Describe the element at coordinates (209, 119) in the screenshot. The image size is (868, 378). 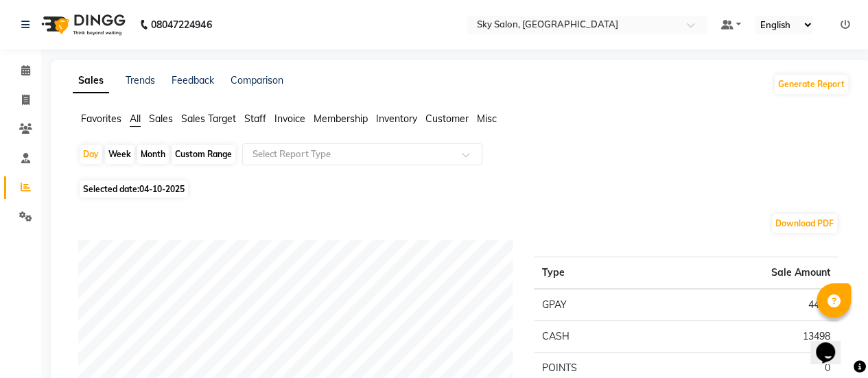
I see `span: Sales Target` at that location.